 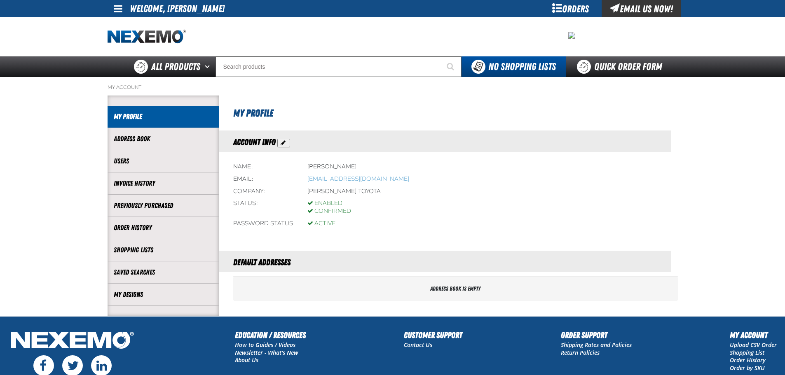 I want to click on div: Email, so click(x=264, y=179).